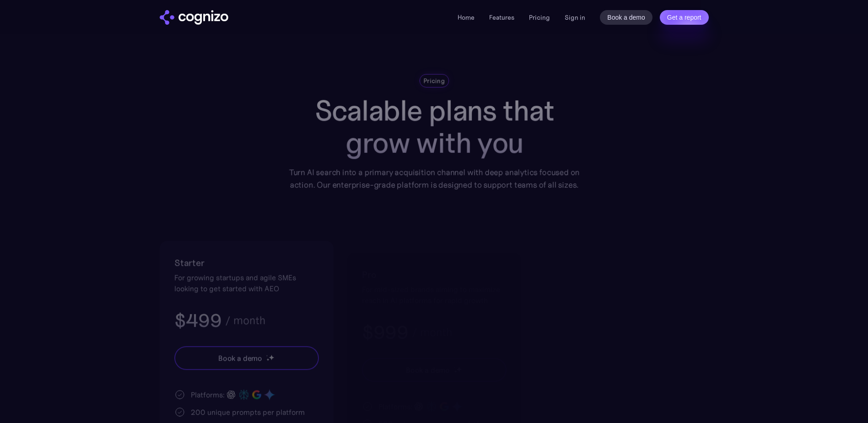 This screenshot has height=423, width=868. Describe the element at coordinates (246, 283) in the screenshot. I see `div: For growing startups and agile SMEs looking to get started with AEO` at that location.